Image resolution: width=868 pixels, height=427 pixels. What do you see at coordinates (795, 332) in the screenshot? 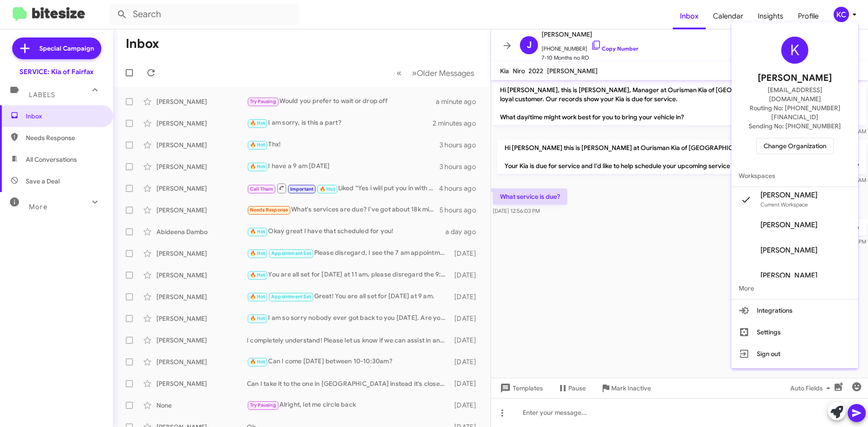
I see `button: Settings` at bounding box center [795, 332].